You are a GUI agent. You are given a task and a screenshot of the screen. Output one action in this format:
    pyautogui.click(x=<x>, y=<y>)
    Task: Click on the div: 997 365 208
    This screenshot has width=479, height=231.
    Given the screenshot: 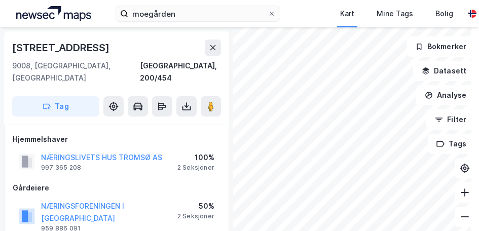 What is the action you would take?
    pyautogui.click(x=61, y=168)
    